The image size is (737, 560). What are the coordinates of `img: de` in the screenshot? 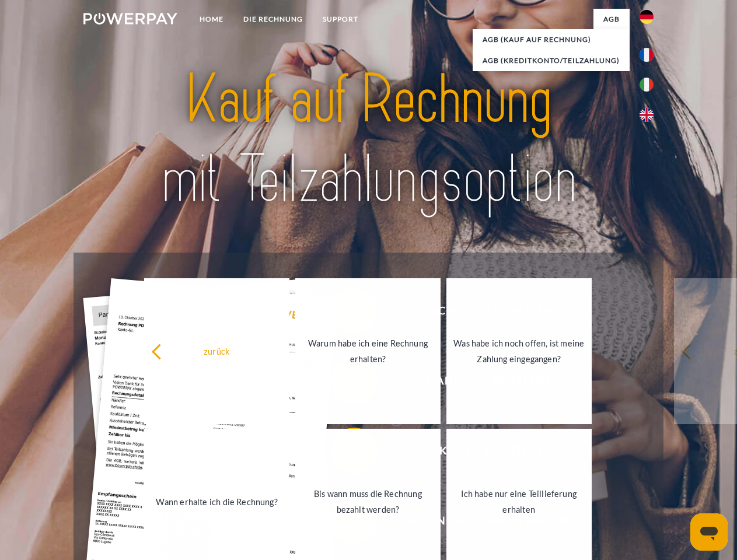 It's located at (647, 17).